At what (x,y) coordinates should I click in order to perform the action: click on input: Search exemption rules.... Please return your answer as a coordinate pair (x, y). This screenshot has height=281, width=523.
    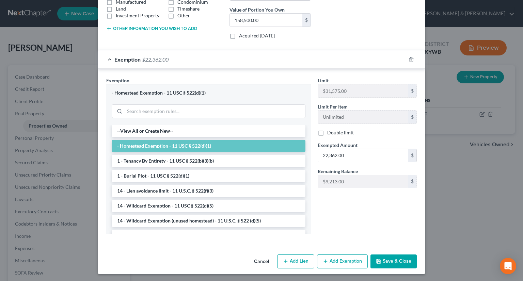
    Looking at the image, I should click on (215, 111).